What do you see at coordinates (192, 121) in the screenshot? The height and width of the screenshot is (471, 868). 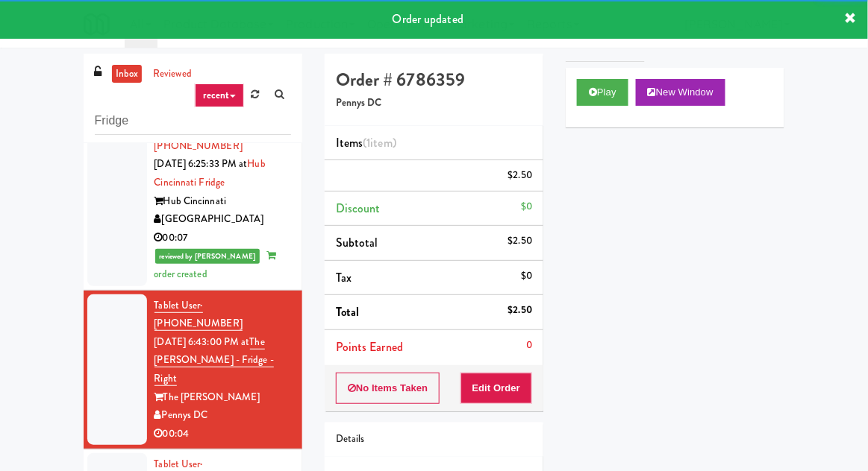 I see `input: Search vision orders` at bounding box center [192, 121].